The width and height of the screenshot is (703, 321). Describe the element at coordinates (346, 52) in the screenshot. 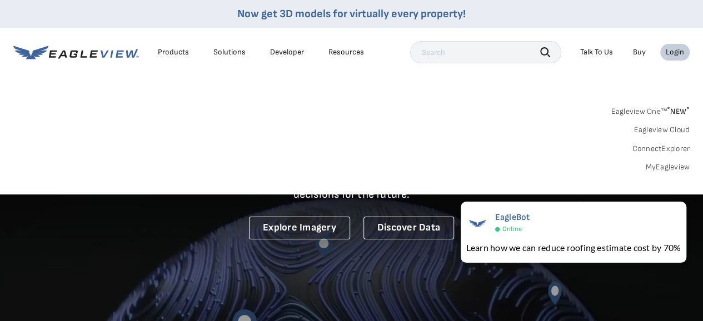

I see `div: Resources` at that location.